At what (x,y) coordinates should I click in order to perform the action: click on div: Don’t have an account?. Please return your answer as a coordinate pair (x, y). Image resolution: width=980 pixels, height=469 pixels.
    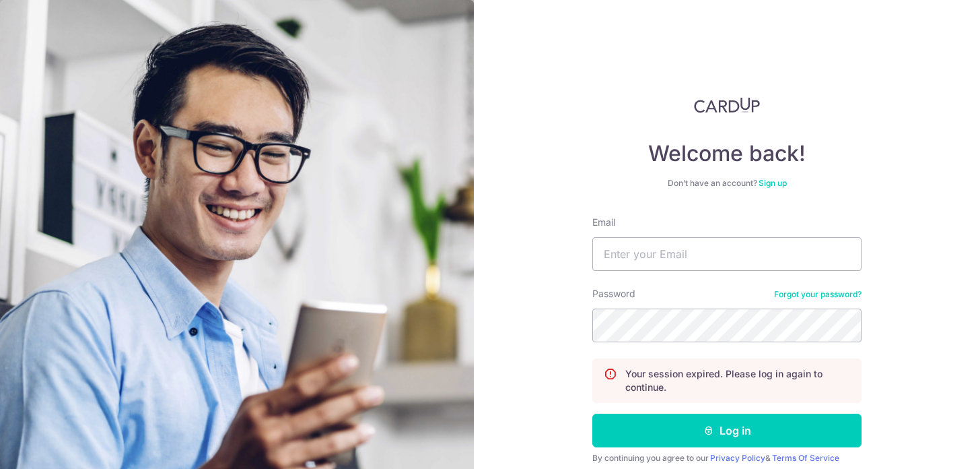
    Looking at the image, I should click on (727, 183).